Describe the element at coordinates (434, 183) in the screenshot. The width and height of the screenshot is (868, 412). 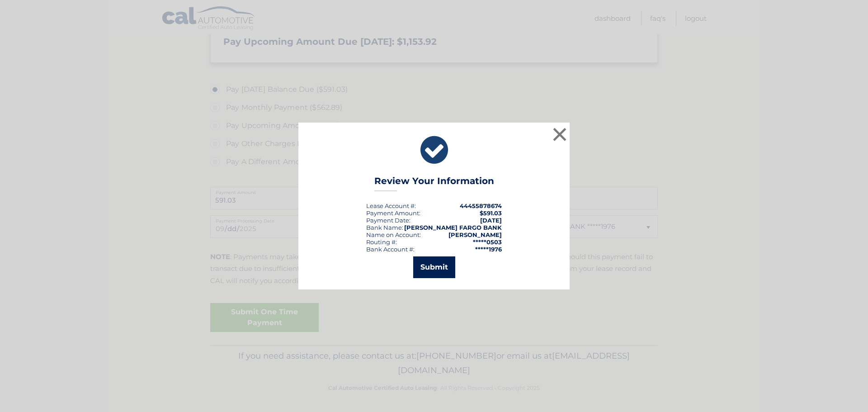
I see `h3: Review Your Information` at that location.